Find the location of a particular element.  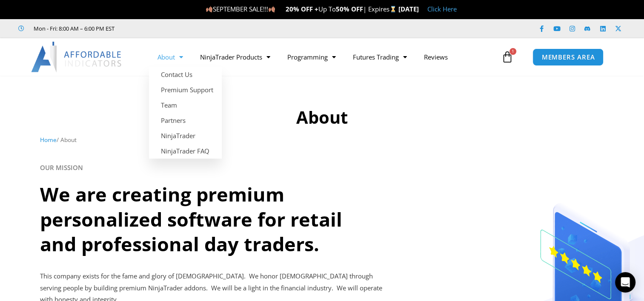

nav: Breadcrumb is located at coordinates (322, 140).